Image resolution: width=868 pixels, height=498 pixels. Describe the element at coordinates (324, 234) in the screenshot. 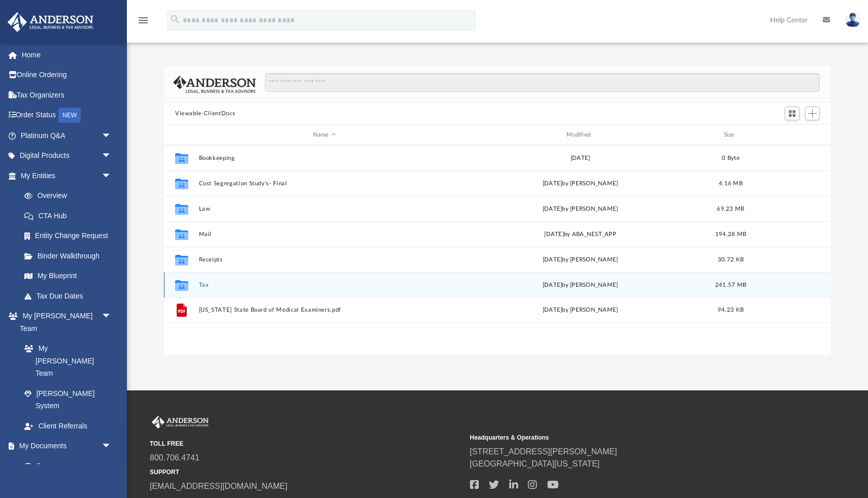

I see `button: Mail` at that location.